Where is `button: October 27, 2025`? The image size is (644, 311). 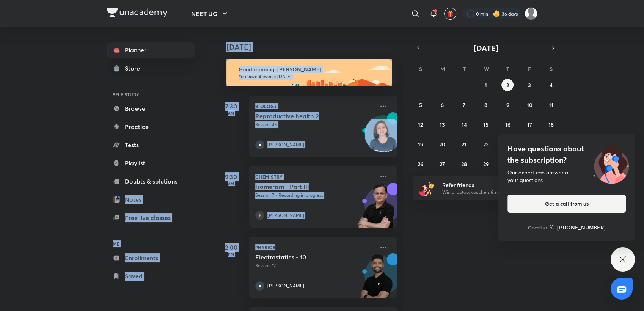 button: October 27, 2025 is located at coordinates (442, 164).